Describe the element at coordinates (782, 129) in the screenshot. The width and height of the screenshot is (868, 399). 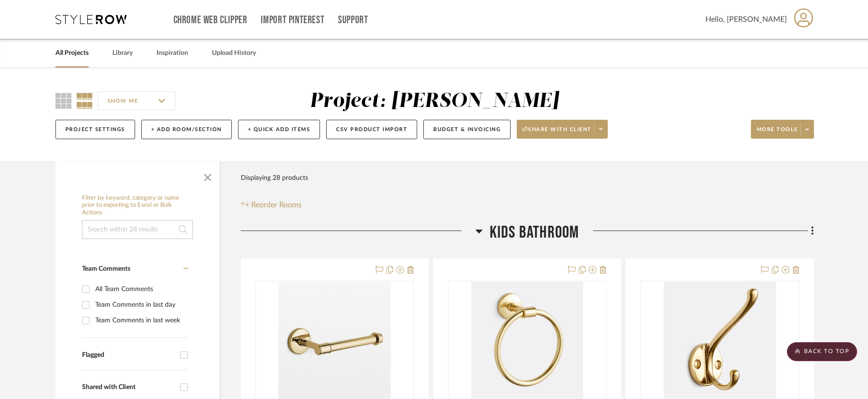
I see `button: More tools` at that location.